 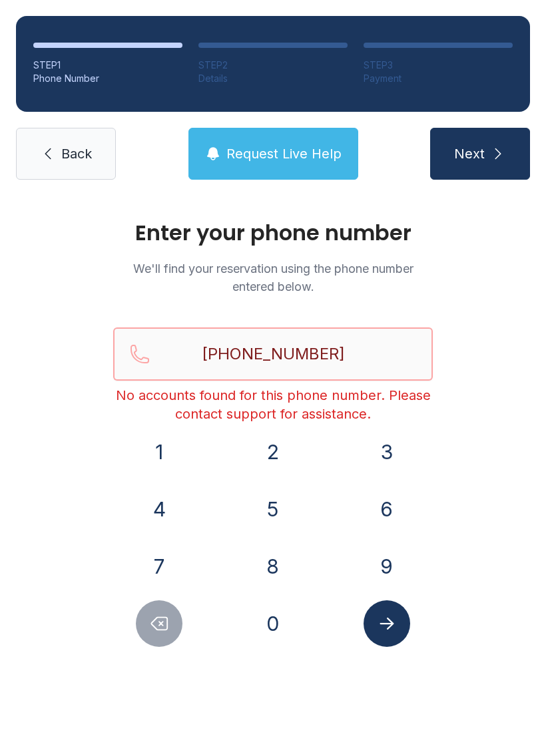 I want to click on div: STEP 1, so click(x=108, y=65).